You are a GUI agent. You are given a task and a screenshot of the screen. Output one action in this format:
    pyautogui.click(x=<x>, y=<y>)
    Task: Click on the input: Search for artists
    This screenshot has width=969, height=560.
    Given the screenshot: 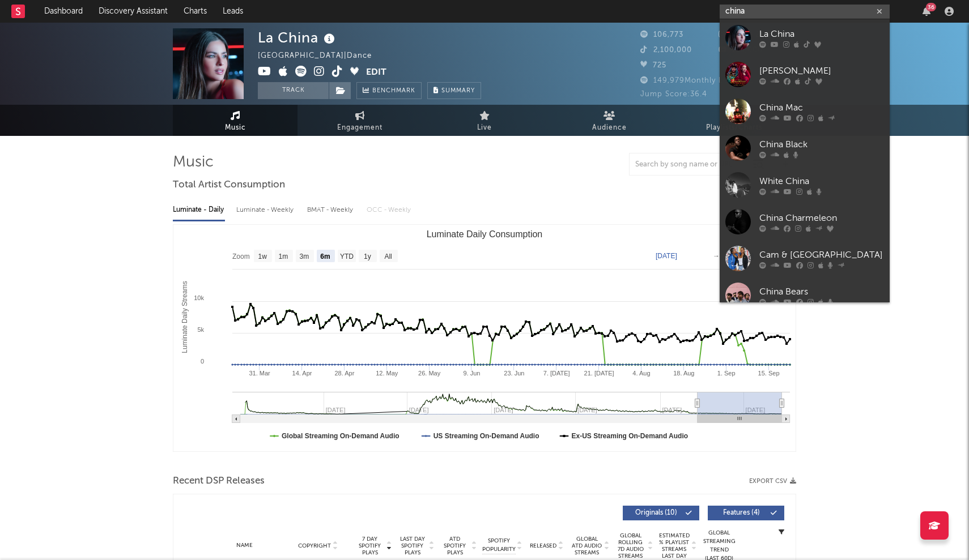 What is the action you would take?
    pyautogui.click(x=805, y=12)
    